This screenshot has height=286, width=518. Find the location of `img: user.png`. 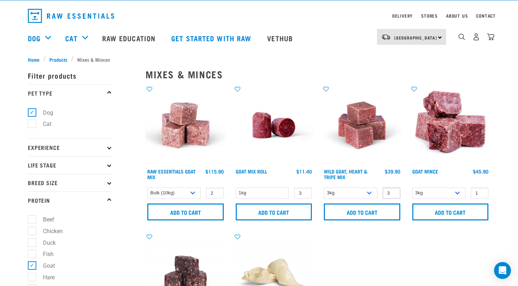

img: user.png is located at coordinates (476, 37).